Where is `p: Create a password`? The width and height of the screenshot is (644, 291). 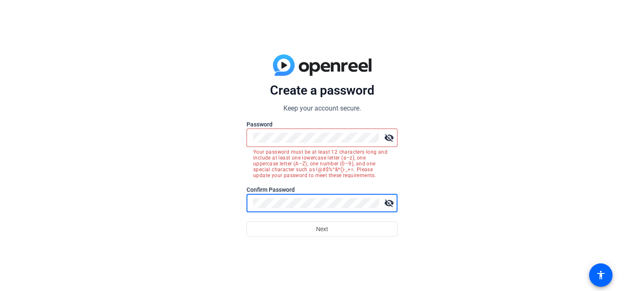 p: Create a password is located at coordinates (322, 91).